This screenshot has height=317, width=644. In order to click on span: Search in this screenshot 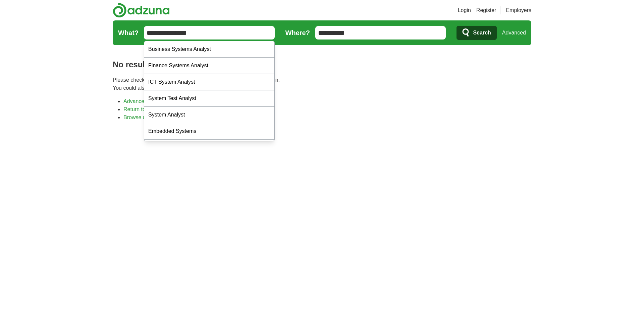, I will do `click(482, 33)`.